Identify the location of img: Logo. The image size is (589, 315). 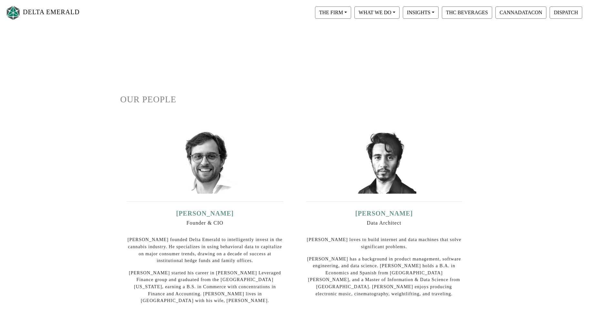
(13, 13).